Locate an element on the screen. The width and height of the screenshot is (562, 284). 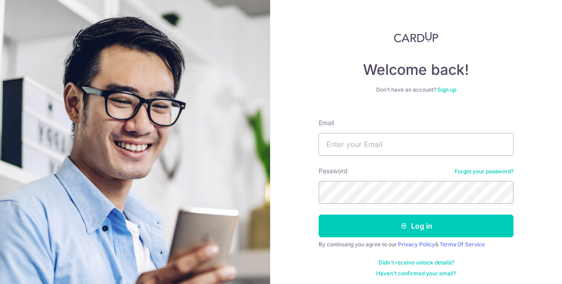
h4: Welcome back! is located at coordinates (416, 70).